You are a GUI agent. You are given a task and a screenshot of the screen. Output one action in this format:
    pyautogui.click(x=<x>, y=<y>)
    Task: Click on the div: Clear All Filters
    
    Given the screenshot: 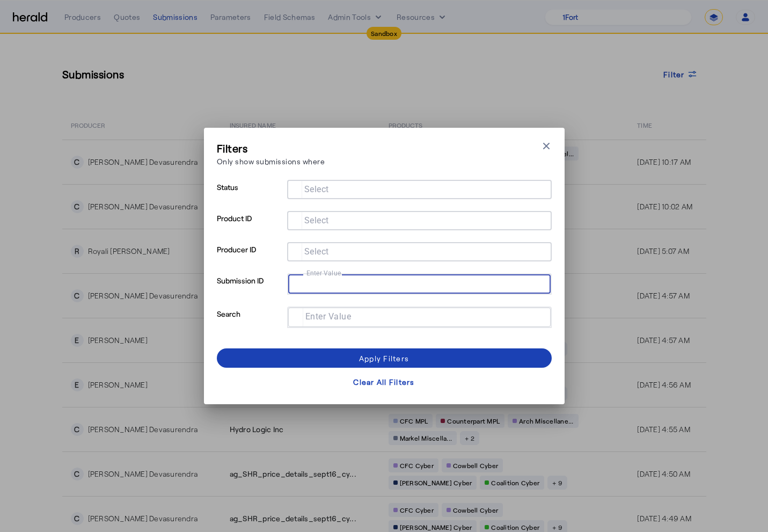 What is the action you would take?
    pyautogui.click(x=384, y=382)
    